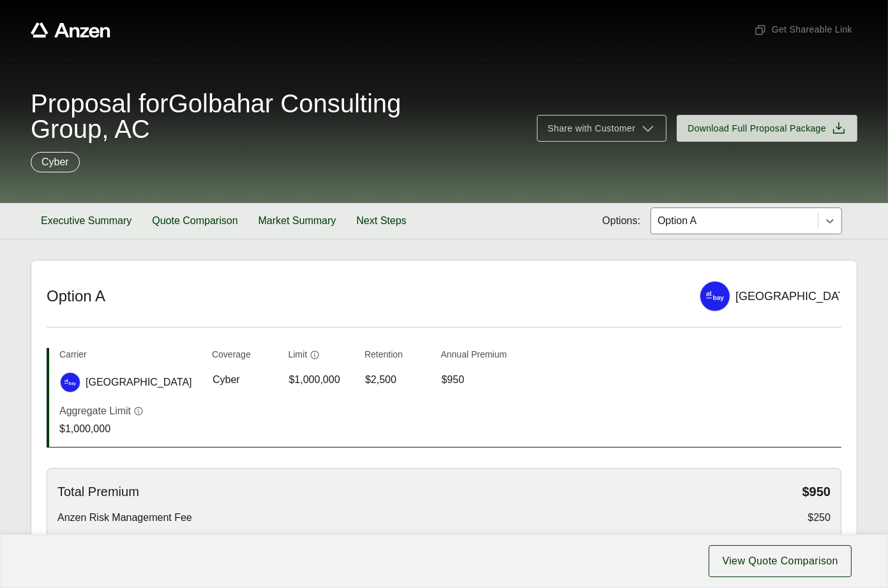 This screenshot has width=888, height=588. I want to click on span: $1,000,000, so click(315, 380).